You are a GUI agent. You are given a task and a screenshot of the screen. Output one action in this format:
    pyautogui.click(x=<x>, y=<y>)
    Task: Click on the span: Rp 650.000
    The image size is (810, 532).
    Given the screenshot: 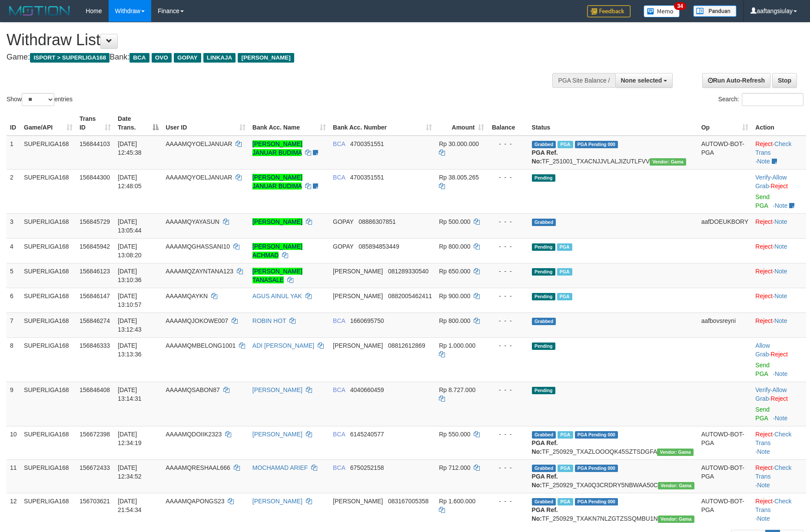 What is the action you would take?
    pyautogui.click(x=455, y=271)
    